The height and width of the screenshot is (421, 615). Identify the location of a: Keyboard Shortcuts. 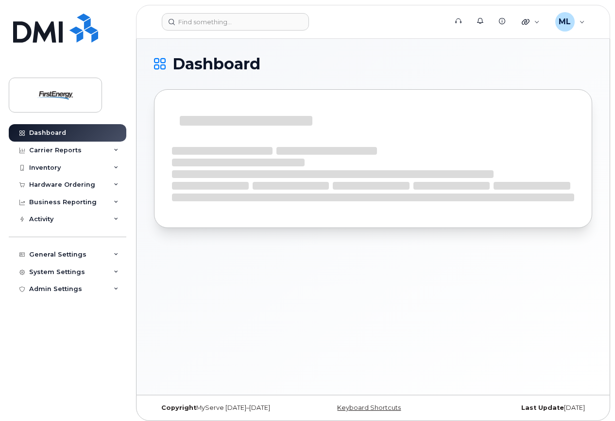
(368, 408).